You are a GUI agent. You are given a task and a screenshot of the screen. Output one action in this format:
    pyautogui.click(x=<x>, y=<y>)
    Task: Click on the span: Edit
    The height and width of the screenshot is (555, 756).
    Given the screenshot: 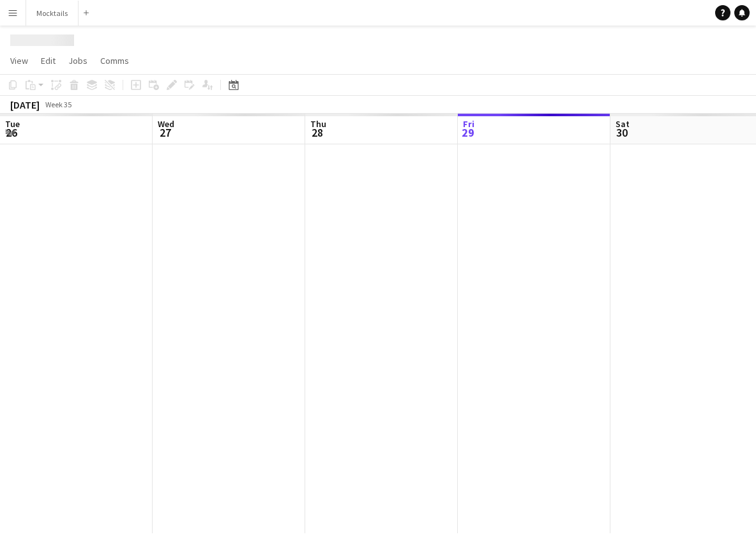 What is the action you would take?
    pyautogui.click(x=48, y=61)
    